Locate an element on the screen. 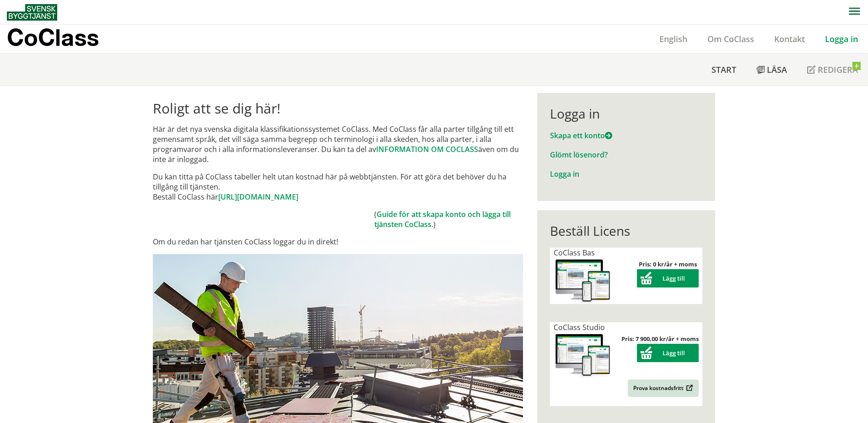 This screenshot has width=868, height=423. a: Läsa is located at coordinates (772, 69).